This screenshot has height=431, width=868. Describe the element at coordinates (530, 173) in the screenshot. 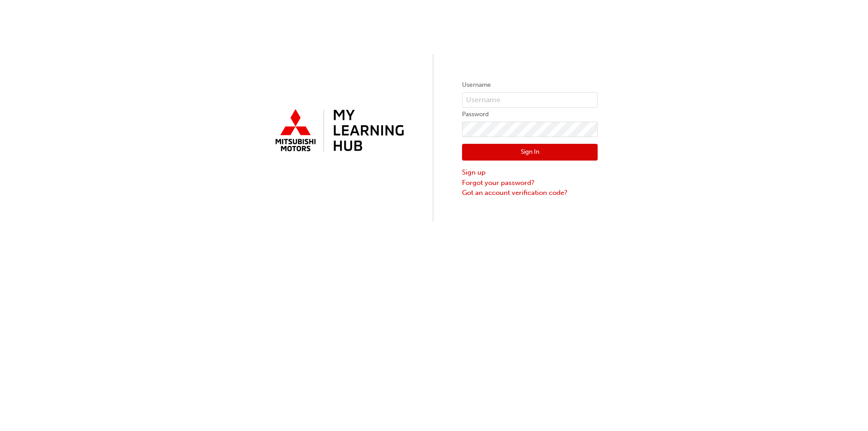

I see `a: Sign up` at that location.